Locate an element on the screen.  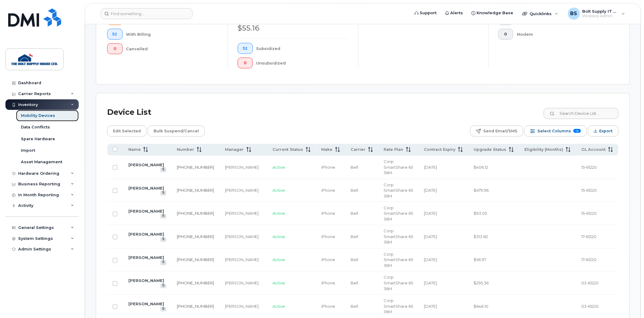
span: Current Status is located at coordinates (288, 150).